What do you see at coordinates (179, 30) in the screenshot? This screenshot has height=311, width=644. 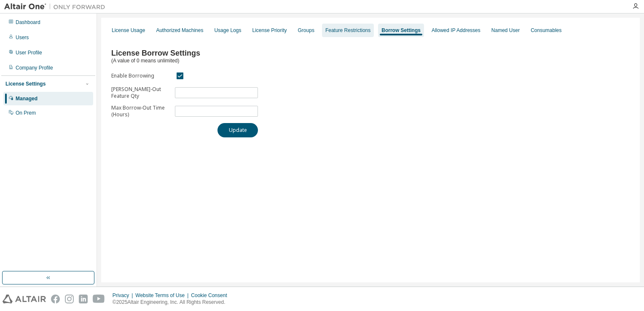 I see `div: Authorized Machines` at bounding box center [179, 30].